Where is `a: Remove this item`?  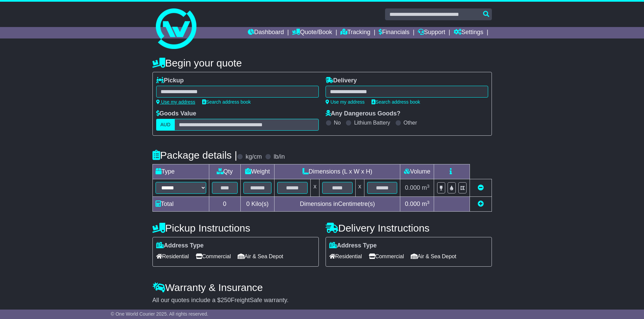
a: Remove this item is located at coordinates (481, 188).